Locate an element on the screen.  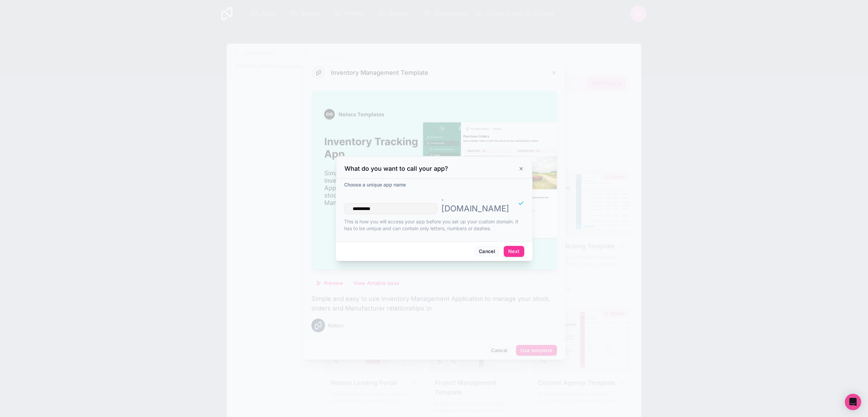
label: Choose a unique app name is located at coordinates (375, 185).